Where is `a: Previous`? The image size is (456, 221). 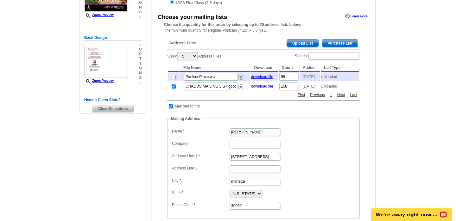
a: Previous is located at coordinates (317, 95).